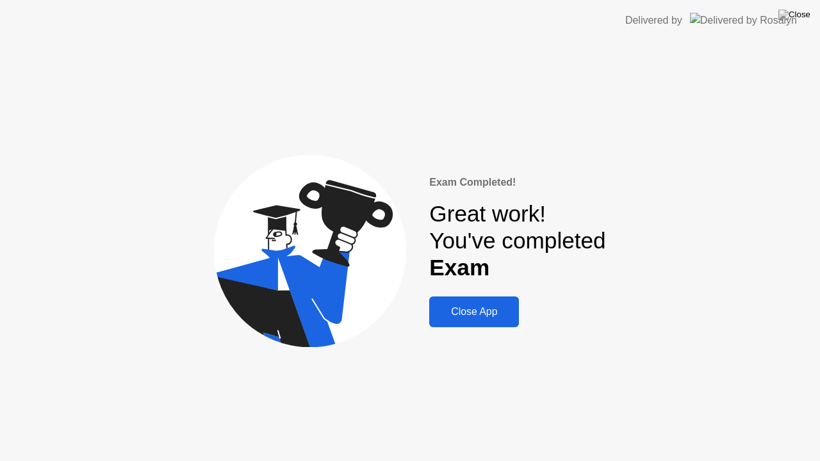 This screenshot has height=461, width=820. What do you see at coordinates (517, 241) in the screenshot?
I see `div: Great work! You've completed` at bounding box center [517, 241].